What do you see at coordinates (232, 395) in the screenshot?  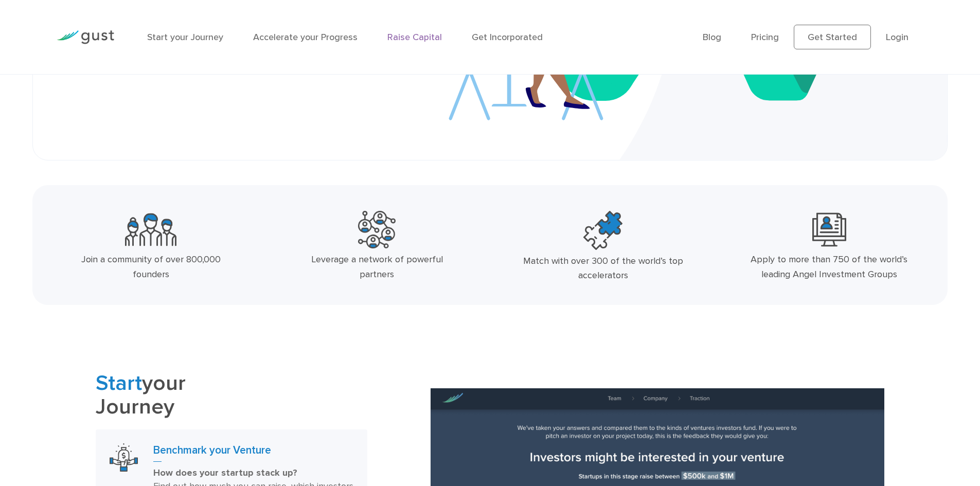 I see `h2: your Journey` at bounding box center [232, 395].